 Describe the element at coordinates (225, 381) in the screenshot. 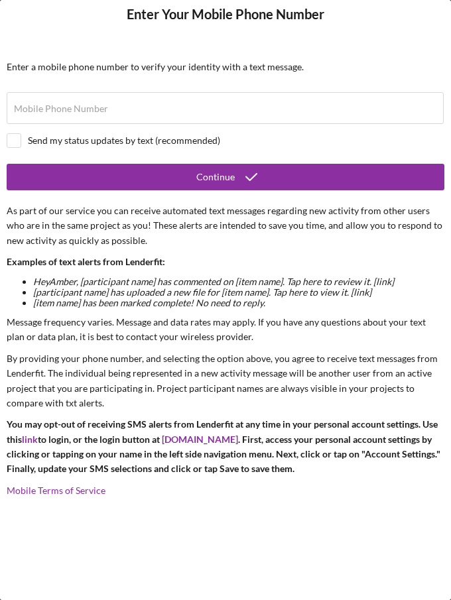

I see `p: By providing your phone number, and selecting the option above, you agree to receive text message...` at that location.